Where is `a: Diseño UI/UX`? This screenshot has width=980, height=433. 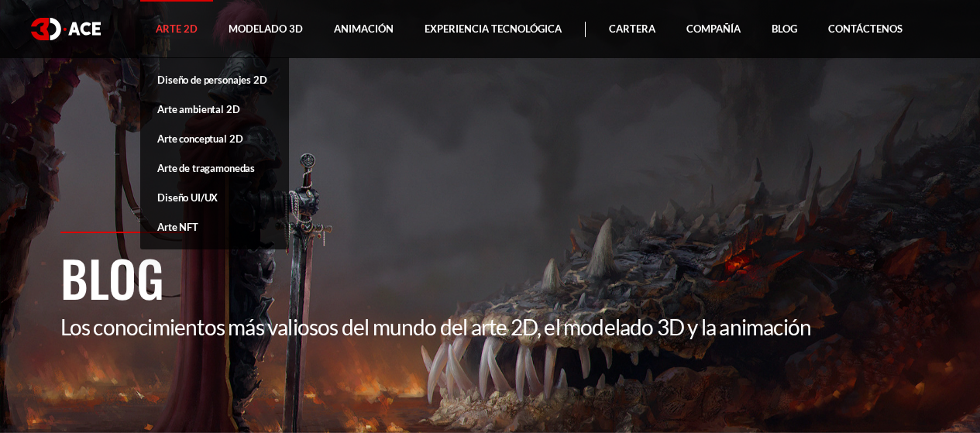 a: Diseño UI/UX is located at coordinates (215, 197).